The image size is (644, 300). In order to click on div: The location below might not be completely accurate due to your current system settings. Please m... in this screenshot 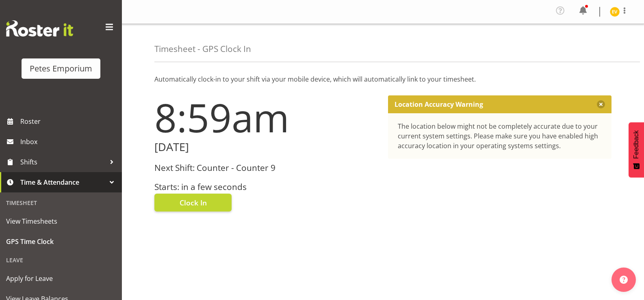, I will do `click(500, 136)`.